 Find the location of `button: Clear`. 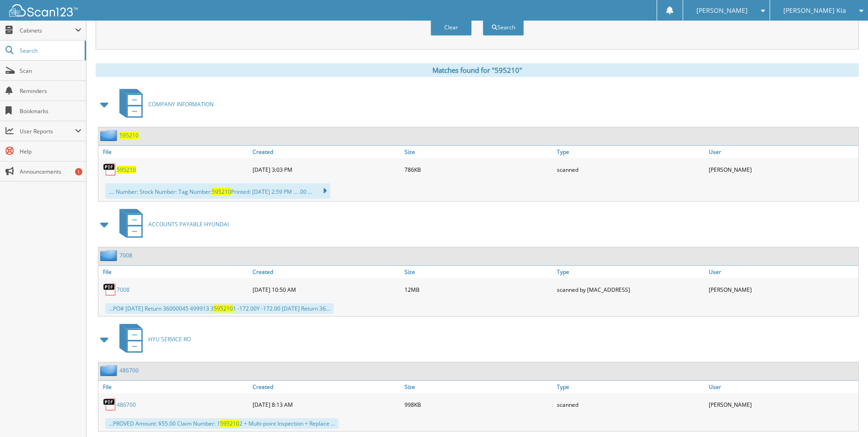

button: Clear is located at coordinates (451, 27).